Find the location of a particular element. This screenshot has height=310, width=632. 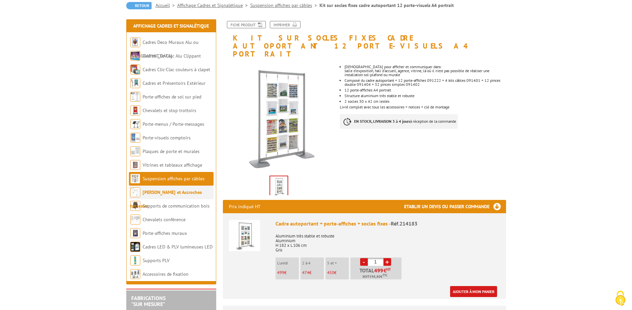

a: Retour is located at coordinates (139, 6).